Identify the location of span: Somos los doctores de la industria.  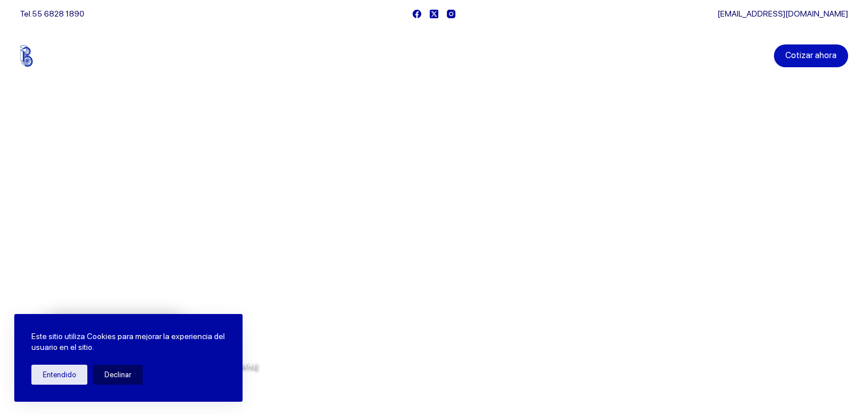
(231, 234).